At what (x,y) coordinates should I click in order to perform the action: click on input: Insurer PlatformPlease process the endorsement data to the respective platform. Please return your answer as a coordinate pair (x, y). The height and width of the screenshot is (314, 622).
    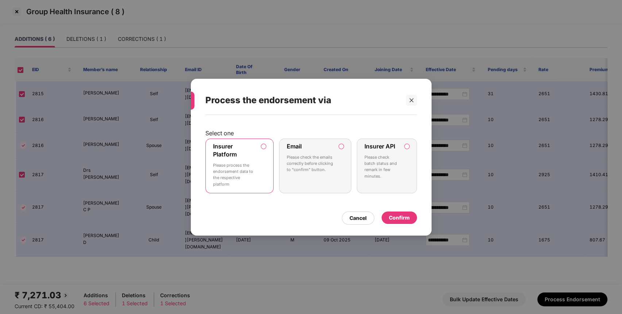
    Looking at the image, I should click on (263, 146).